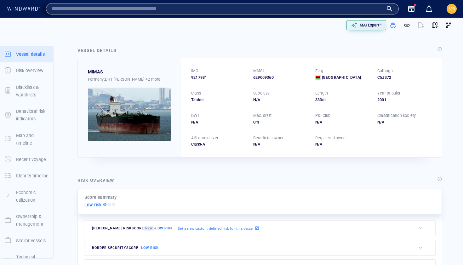 The image size is (463, 265). I want to click on button: Identity timeline, so click(27, 176).